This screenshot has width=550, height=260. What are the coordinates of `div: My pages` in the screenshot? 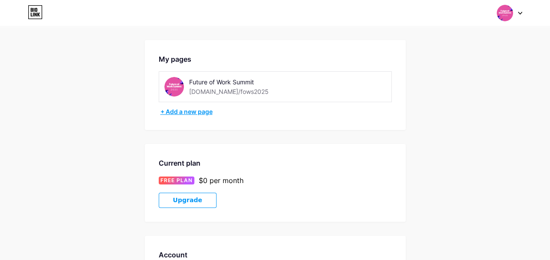 It's located at (275, 59).